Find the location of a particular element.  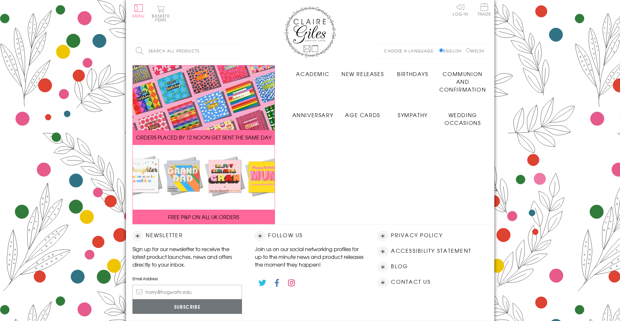

a: Communion and Confirmation is located at coordinates (463, 79).